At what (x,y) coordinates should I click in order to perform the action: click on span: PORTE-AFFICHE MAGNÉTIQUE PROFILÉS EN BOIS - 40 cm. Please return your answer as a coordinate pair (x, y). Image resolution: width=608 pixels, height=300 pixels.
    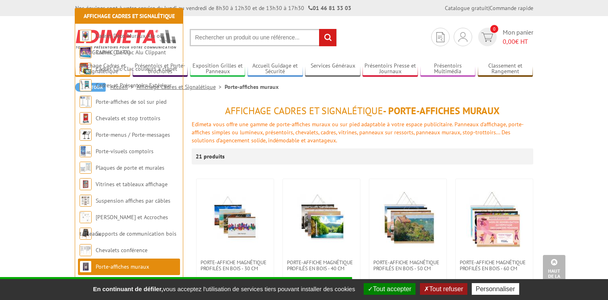
    Looking at the image, I should click on (321, 265).